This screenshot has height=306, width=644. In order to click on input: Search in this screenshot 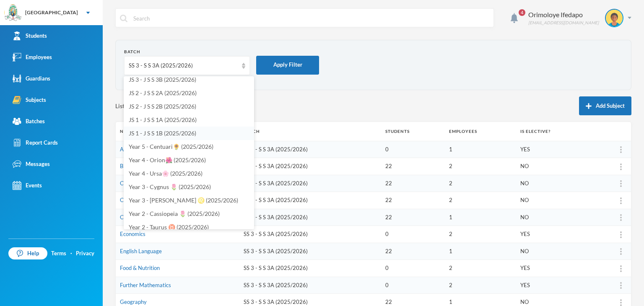, I will do `click(310, 18)`.